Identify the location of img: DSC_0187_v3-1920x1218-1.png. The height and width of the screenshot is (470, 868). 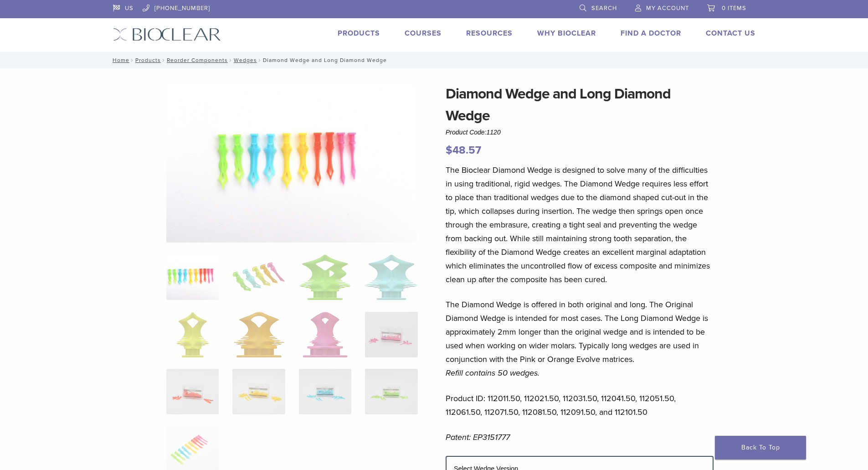
(292, 163).